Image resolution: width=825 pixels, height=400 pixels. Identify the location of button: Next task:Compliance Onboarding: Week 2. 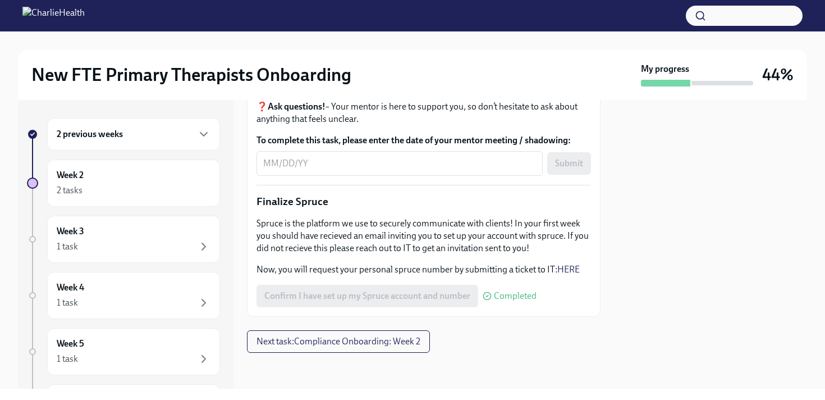
(338, 341).